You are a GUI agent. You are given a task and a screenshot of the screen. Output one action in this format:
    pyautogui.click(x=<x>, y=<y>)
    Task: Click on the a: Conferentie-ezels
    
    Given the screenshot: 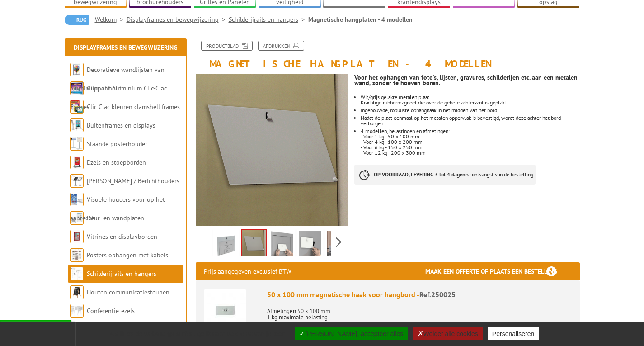 What is the action you would take?
    pyautogui.click(x=111, y=311)
    